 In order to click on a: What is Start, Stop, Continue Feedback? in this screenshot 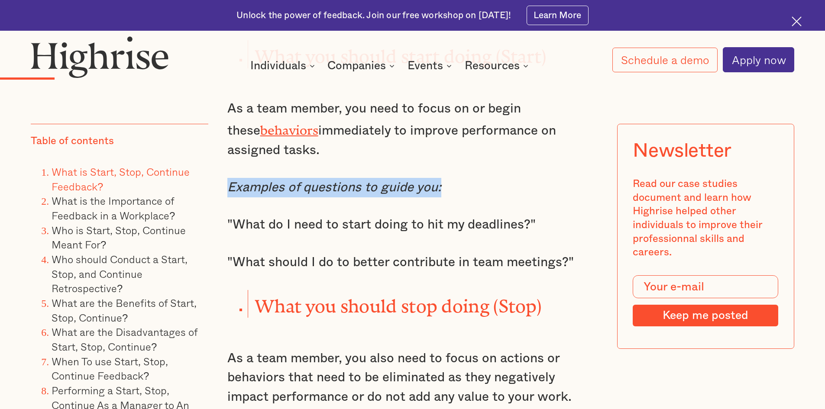, I will do `click(120, 179)`.